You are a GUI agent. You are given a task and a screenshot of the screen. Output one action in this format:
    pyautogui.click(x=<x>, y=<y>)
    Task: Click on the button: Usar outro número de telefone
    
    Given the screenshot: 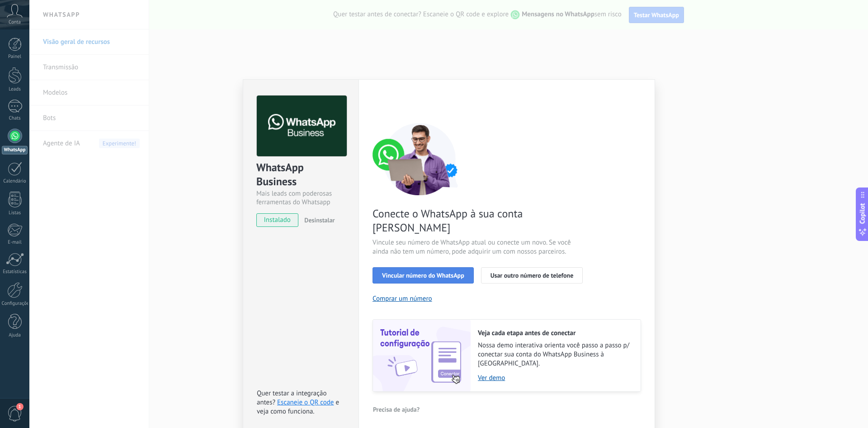 What is the action you would take?
    pyautogui.click(x=532, y=275)
    